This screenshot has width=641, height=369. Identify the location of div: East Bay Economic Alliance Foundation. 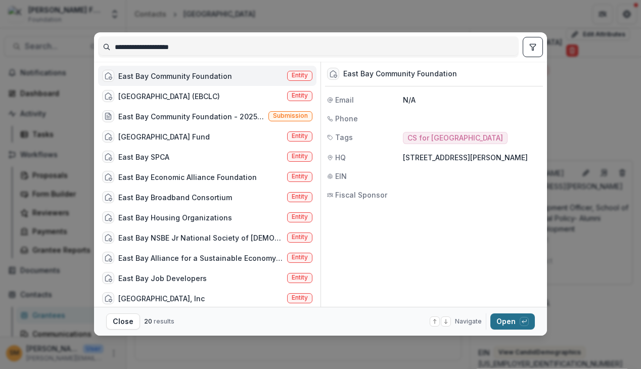
(187, 177).